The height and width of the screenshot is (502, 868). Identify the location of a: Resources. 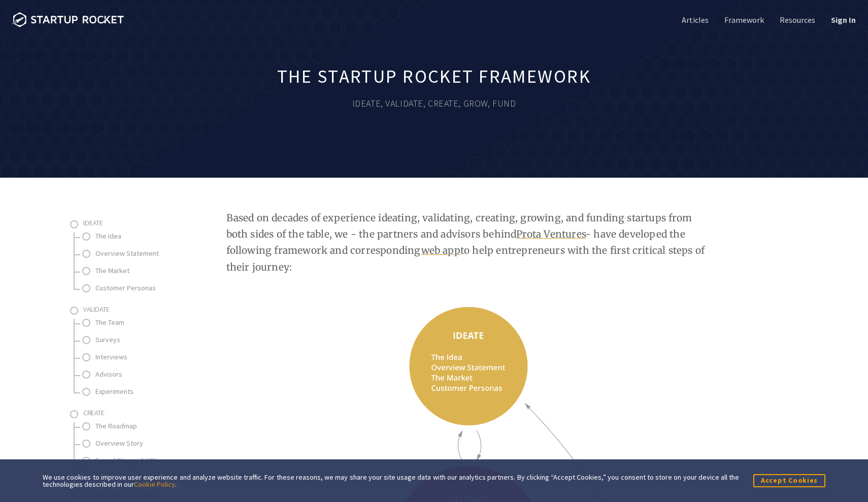
(797, 20).